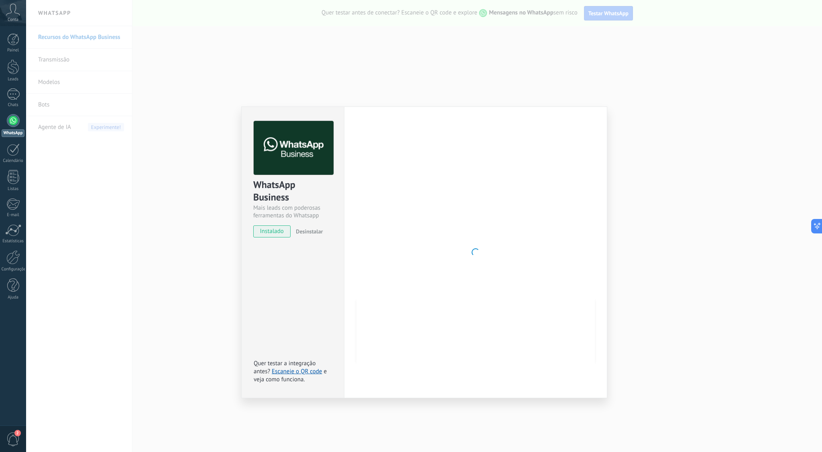 This screenshot has height=452, width=822. I want to click on div: Mais leads com poderosas ferramentas do Whatsapp, so click(293, 212).